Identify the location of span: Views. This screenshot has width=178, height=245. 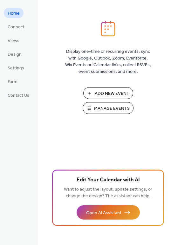
(13, 41).